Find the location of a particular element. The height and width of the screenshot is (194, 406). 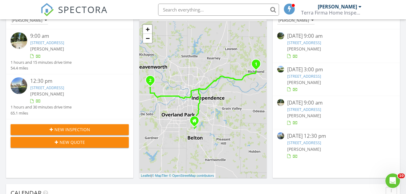

div: Terra Firma Home Inspection Services LLC is located at coordinates (331, 13).